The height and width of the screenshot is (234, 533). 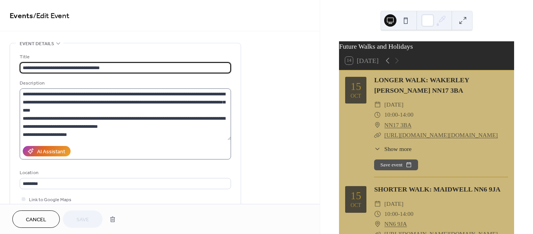 What do you see at coordinates (427, 46) in the screenshot?
I see `div: Future Walks and Holidays` at bounding box center [427, 46].